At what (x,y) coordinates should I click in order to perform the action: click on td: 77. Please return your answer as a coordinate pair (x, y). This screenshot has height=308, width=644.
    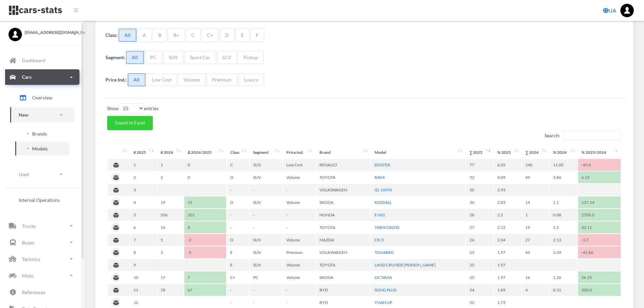
    Looking at the image, I should click on (480, 164).